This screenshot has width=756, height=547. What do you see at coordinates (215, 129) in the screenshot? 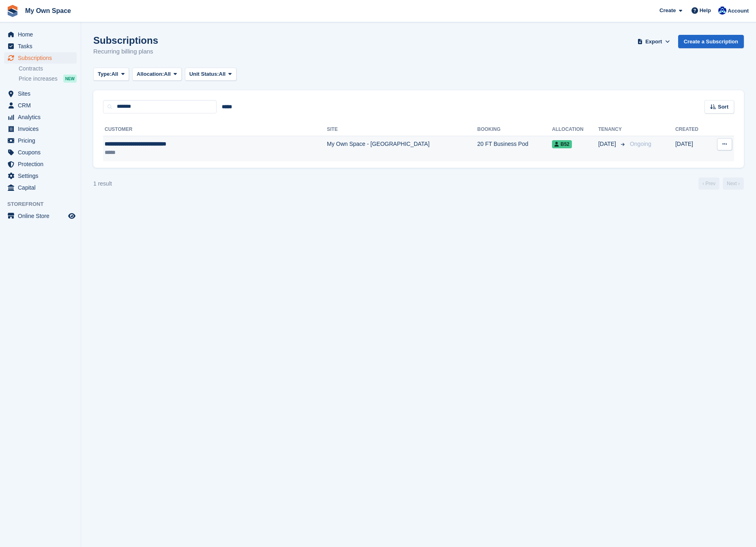
I see `th: Customer` at bounding box center [215, 129].